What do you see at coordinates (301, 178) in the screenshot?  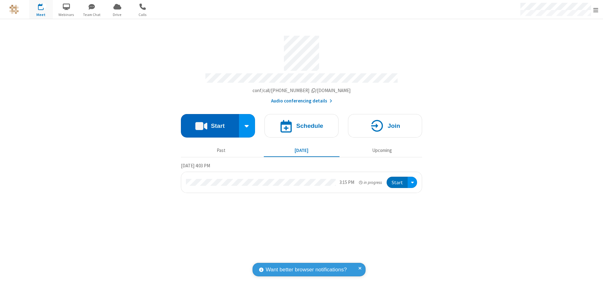 I see `section: Today's Meetings` at bounding box center [301, 178].